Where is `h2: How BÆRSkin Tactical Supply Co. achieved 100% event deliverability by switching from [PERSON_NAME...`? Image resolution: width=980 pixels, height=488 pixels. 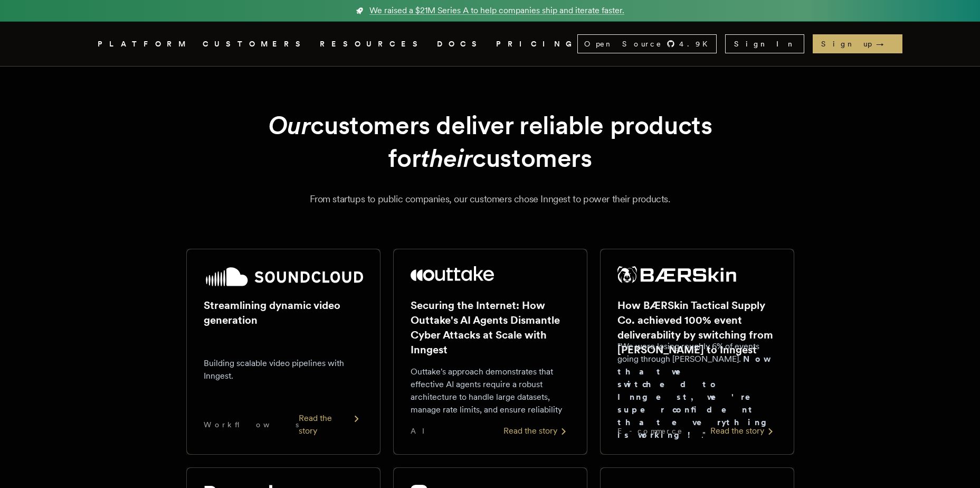
h2: How BÆRSkin Tactical Supply Co. achieved 100% event deliverability by switching from [PERSON_NAME... is located at coordinates (698, 327).